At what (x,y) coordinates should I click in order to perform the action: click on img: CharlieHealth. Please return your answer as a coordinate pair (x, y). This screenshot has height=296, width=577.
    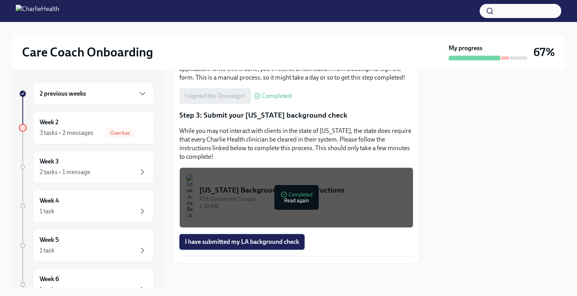
    Looking at the image, I should click on (37, 11).